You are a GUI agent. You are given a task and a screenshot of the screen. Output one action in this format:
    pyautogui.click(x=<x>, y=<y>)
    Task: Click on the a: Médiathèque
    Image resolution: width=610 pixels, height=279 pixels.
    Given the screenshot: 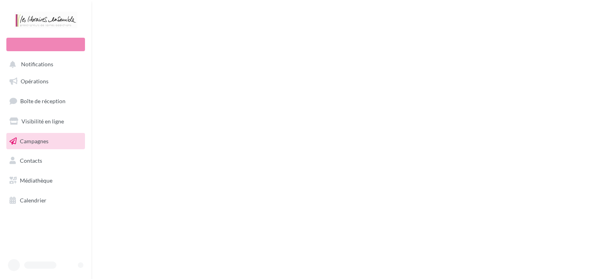 What is the action you would take?
    pyautogui.click(x=46, y=181)
    